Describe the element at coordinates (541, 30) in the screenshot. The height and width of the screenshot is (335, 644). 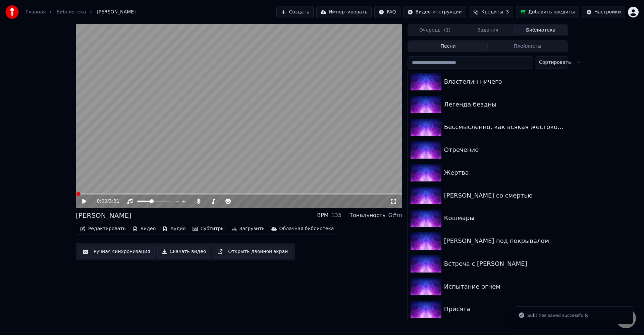
I see `button: Библиотека` at that location.